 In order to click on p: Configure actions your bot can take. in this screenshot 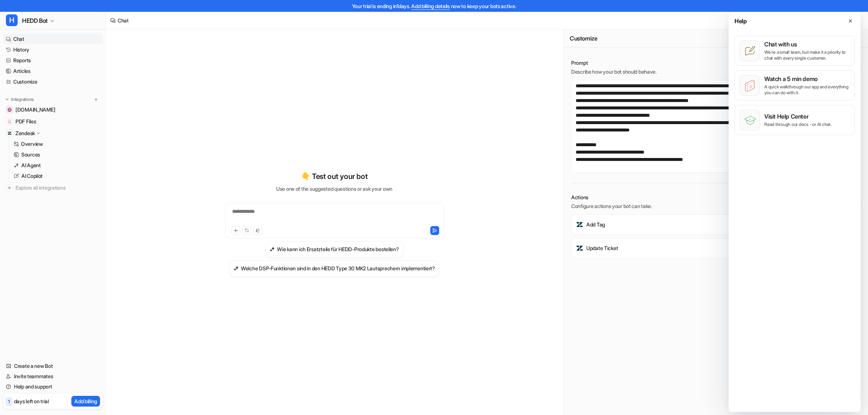, I will do `click(612, 206)`.